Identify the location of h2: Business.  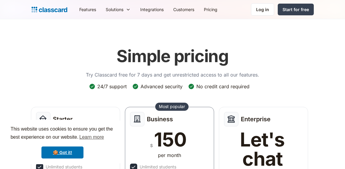
(160, 119).